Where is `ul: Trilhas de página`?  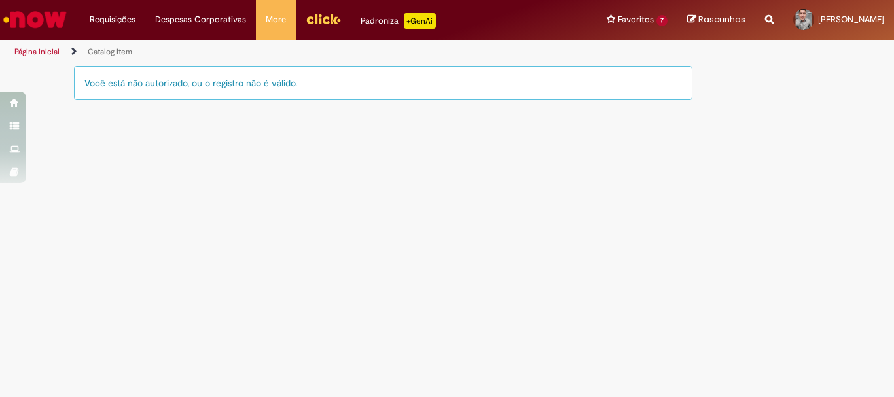
ul: Trilhas de página is located at coordinates (298, 52).